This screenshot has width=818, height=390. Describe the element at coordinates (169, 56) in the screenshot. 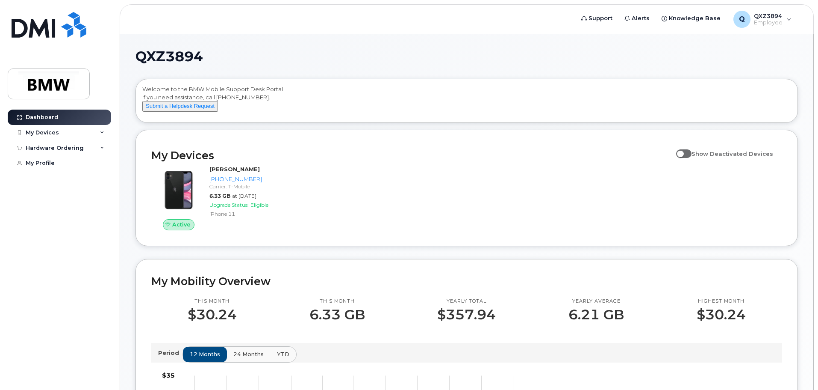

I see `span: QXZ3894` at that location.